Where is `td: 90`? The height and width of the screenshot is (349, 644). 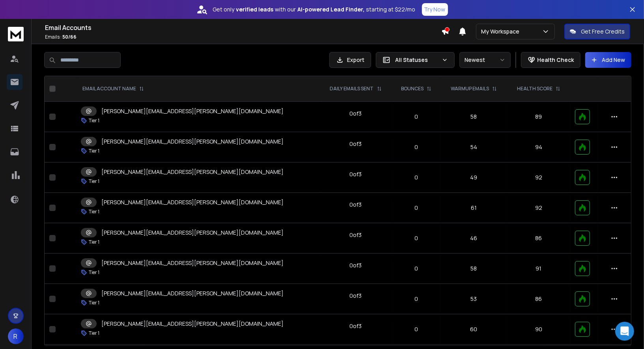
td: 90 is located at coordinates (539, 329).